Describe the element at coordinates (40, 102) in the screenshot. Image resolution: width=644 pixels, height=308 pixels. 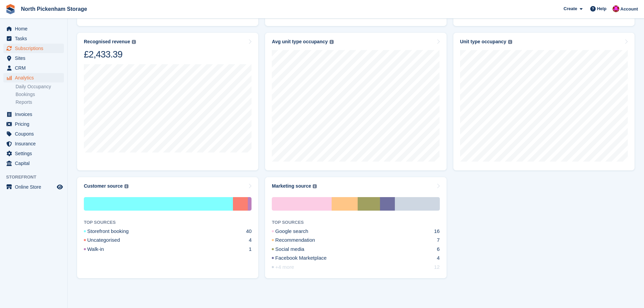
I see `a: Reports` at that location.